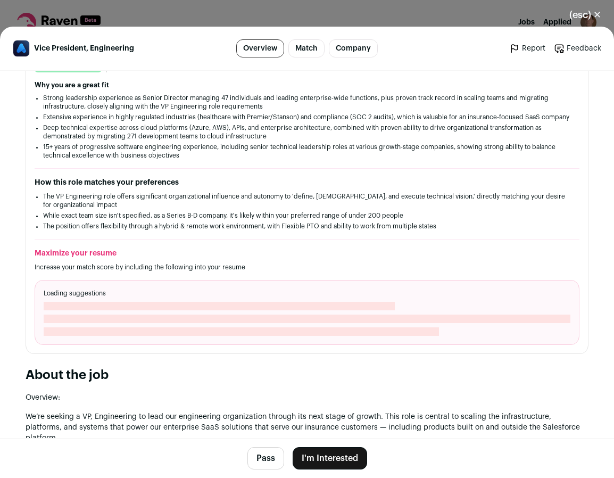 This screenshot has height=478, width=614. What do you see at coordinates (307, 85) in the screenshot?
I see `h2: Why you are a great fit` at bounding box center [307, 85].